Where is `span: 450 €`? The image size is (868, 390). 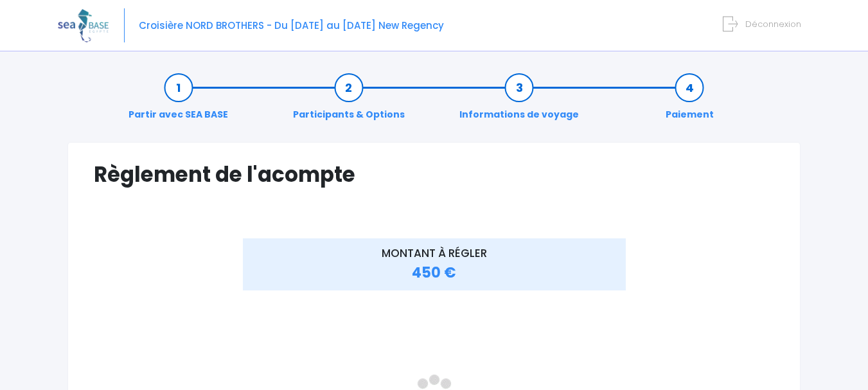
span: 450 € is located at coordinates (434, 273).